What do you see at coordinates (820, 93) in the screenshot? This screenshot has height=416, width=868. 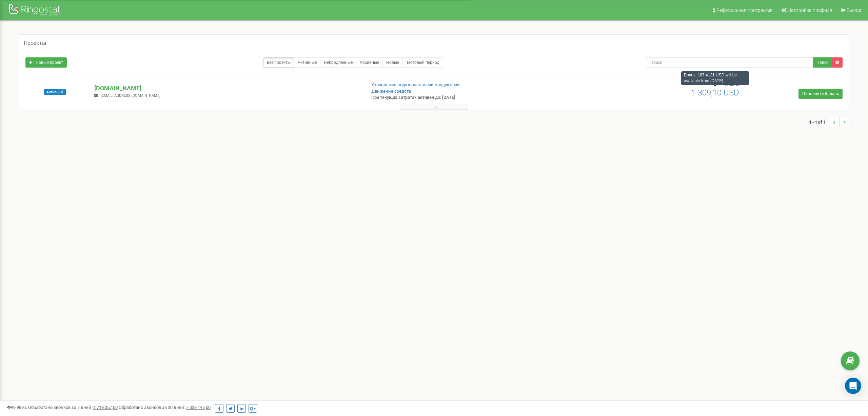 I see `a: Пополнить баланс` at bounding box center [820, 93].